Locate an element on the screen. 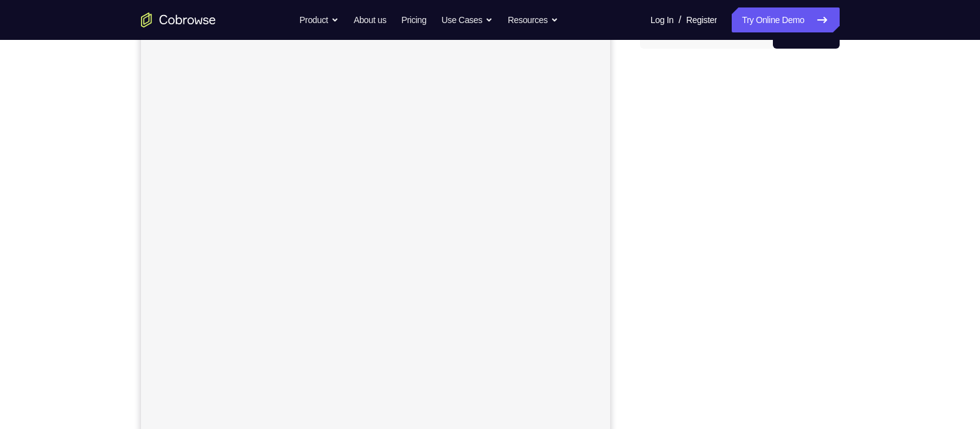 Image resolution: width=980 pixels, height=429 pixels. a: Go to the home page is located at coordinates (178, 20).